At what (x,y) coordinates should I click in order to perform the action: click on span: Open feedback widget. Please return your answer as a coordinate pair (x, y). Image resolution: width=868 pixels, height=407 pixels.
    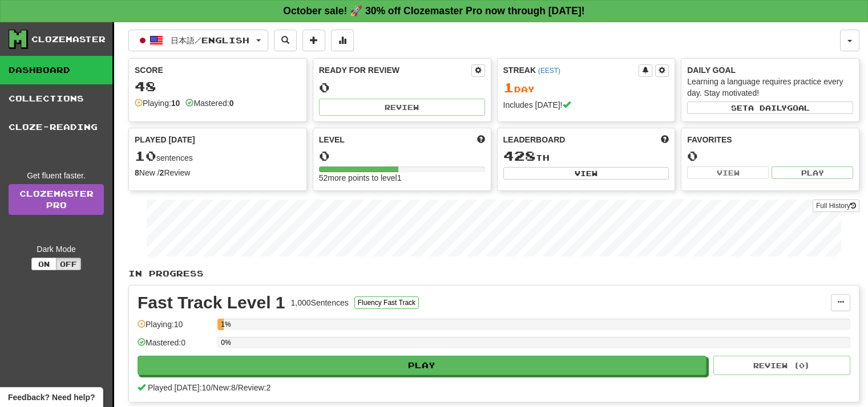
    Looking at the image, I should click on (51, 398).